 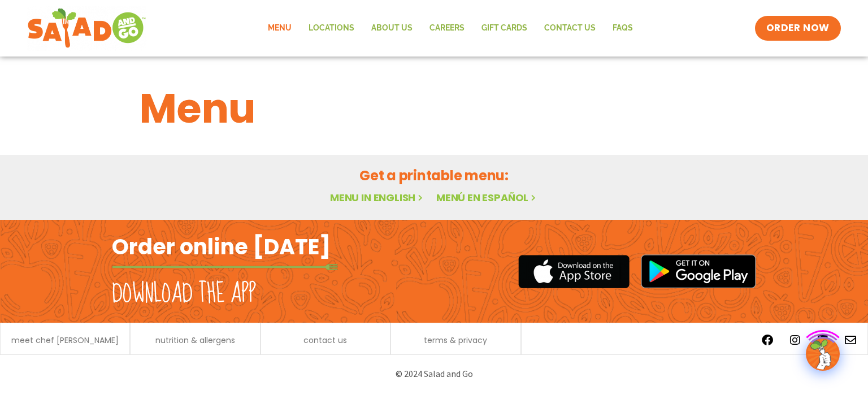 I want to click on a: FAQs, so click(x=623, y=28).